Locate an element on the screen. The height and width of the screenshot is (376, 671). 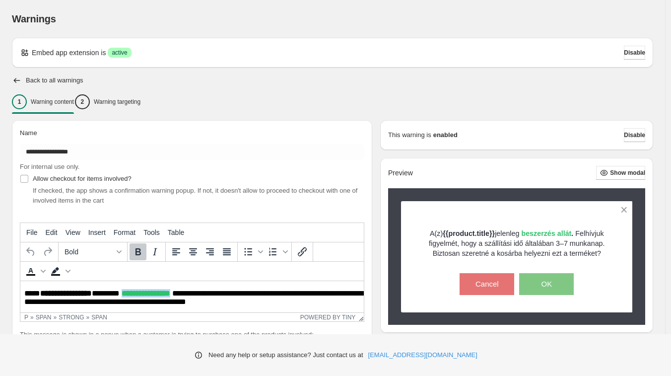
button: Bold is located at coordinates (138, 252).